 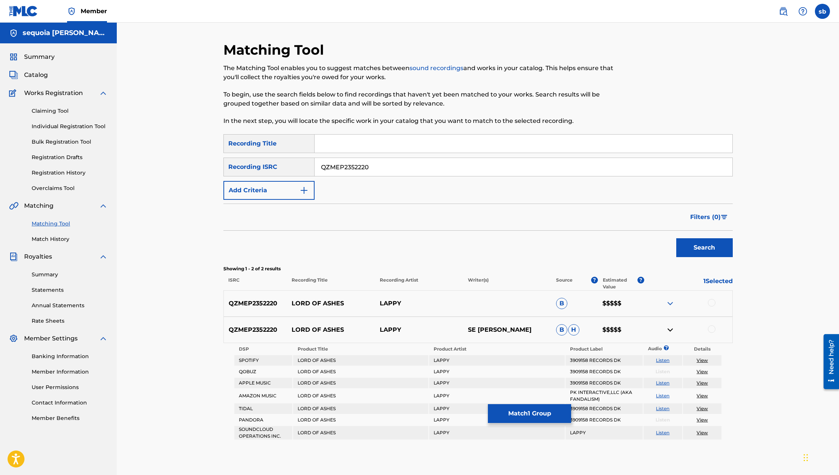 What do you see at coordinates (478, 269) in the screenshot?
I see `p: Showing 1 - 2 of 2 results` at bounding box center [478, 269].